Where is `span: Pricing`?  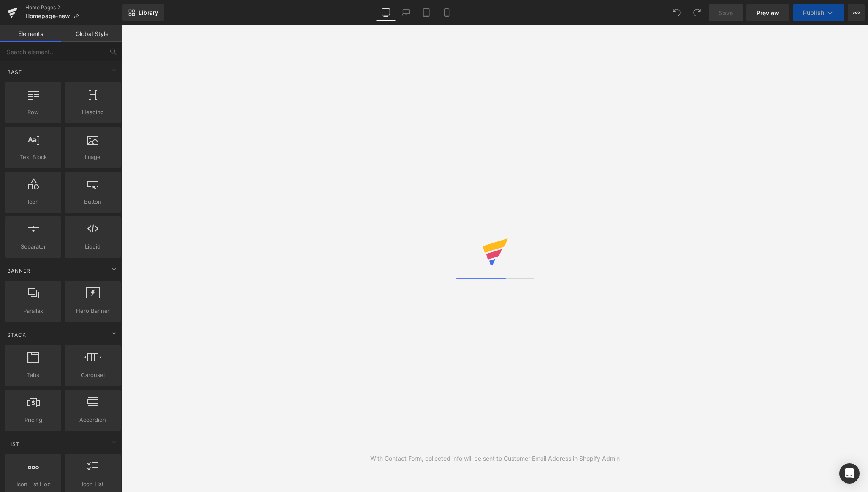 span: Pricing is located at coordinates (33, 420).